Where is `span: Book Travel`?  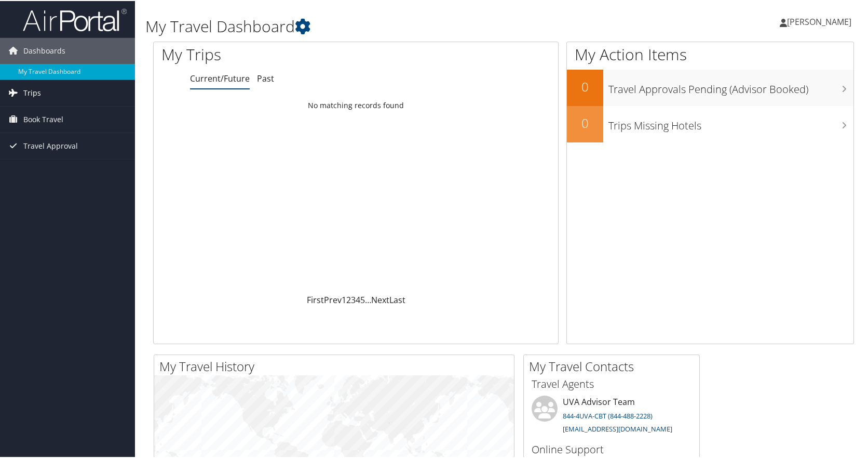
span: Book Travel is located at coordinates (43, 118).